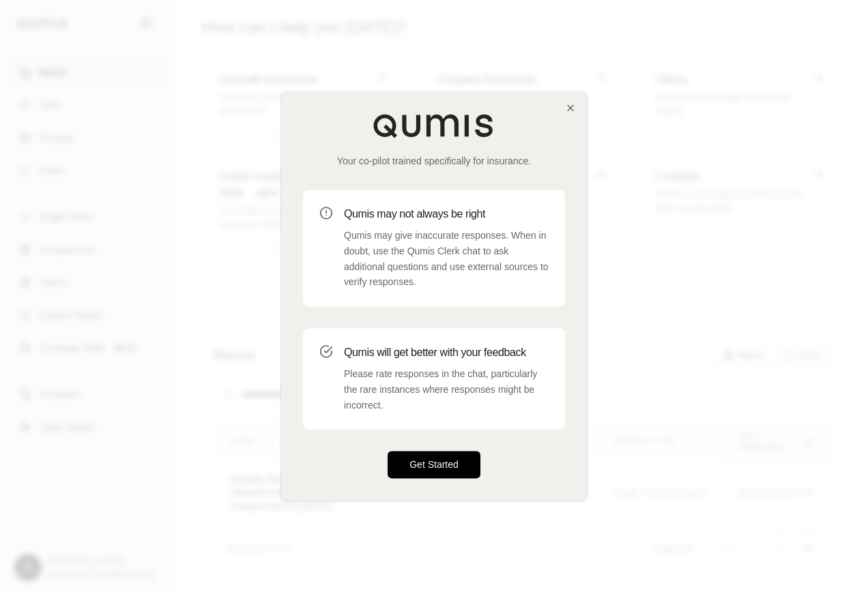 The height and width of the screenshot is (592, 868). Describe the element at coordinates (446, 353) in the screenshot. I see `h3: Qumis will get better with your feedback` at that location.